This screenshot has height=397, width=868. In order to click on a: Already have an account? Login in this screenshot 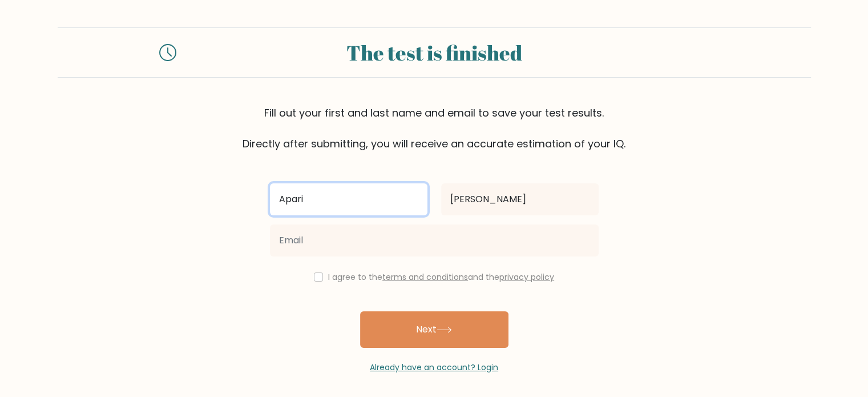, I will do `click(434, 367)`.